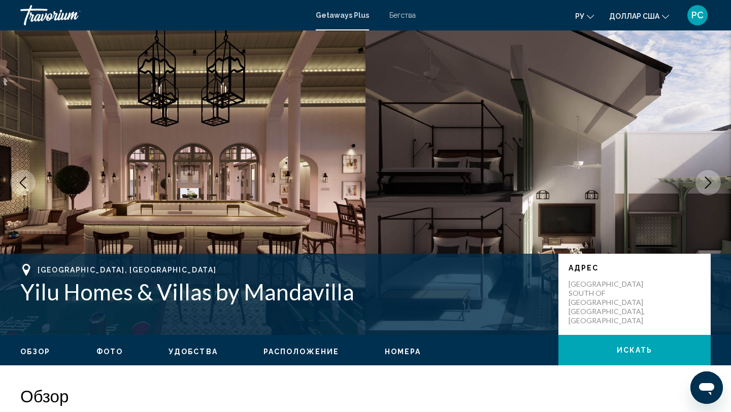 The height and width of the screenshot is (412, 731). Describe the element at coordinates (193, 352) in the screenshot. I see `button: Удобства` at that location.